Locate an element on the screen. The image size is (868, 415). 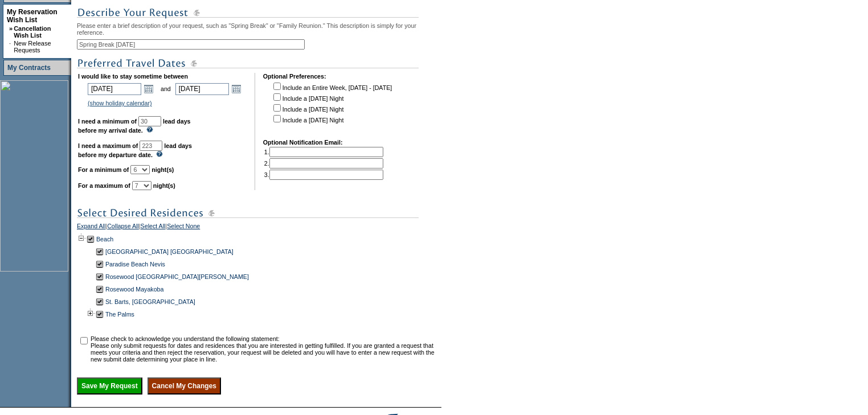
a: New Release Requests is located at coordinates (32, 47).